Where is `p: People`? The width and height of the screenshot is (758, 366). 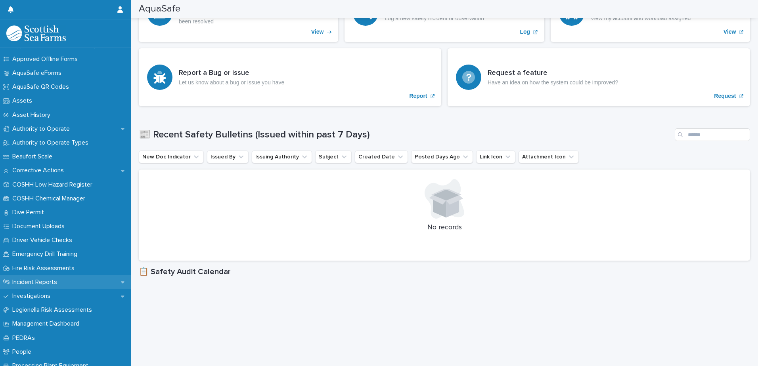 p: People is located at coordinates (23, 352).